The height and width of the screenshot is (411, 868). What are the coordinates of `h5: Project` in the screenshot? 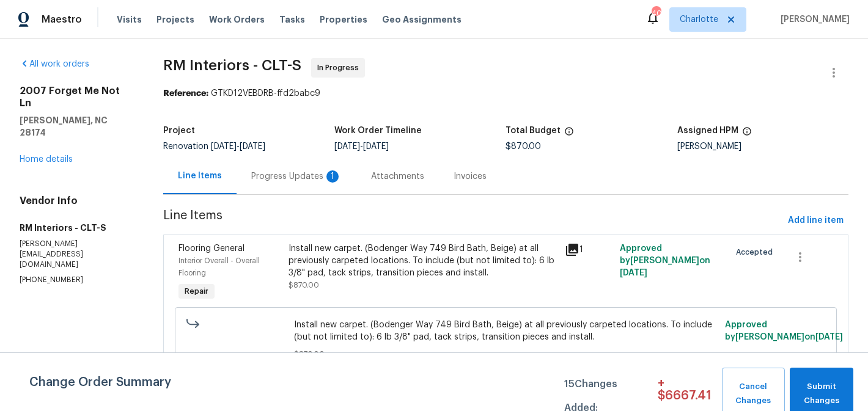 It's located at (179, 131).